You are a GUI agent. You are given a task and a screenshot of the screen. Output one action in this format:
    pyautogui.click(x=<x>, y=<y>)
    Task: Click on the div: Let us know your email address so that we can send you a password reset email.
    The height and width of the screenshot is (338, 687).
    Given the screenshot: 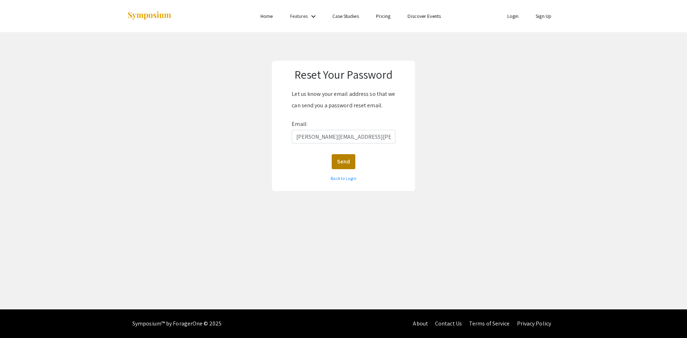 What is the action you would take?
    pyautogui.click(x=343, y=100)
    